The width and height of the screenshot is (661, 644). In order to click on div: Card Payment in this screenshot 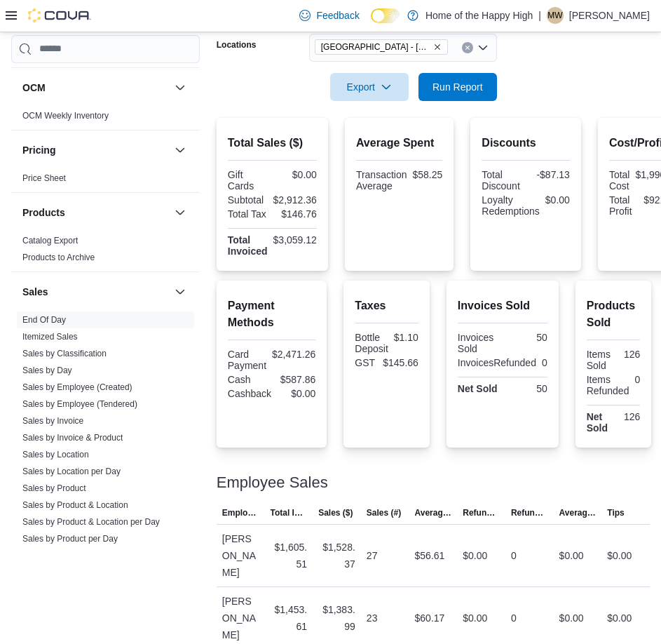, I will do `click(247, 360)`.